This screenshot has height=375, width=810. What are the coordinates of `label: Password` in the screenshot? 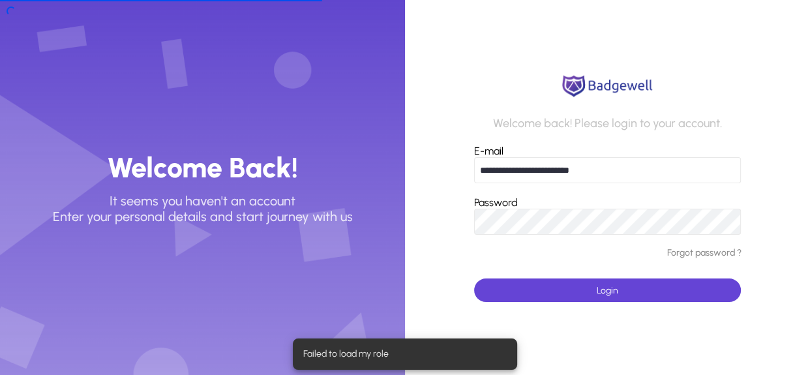 It's located at (496, 202).